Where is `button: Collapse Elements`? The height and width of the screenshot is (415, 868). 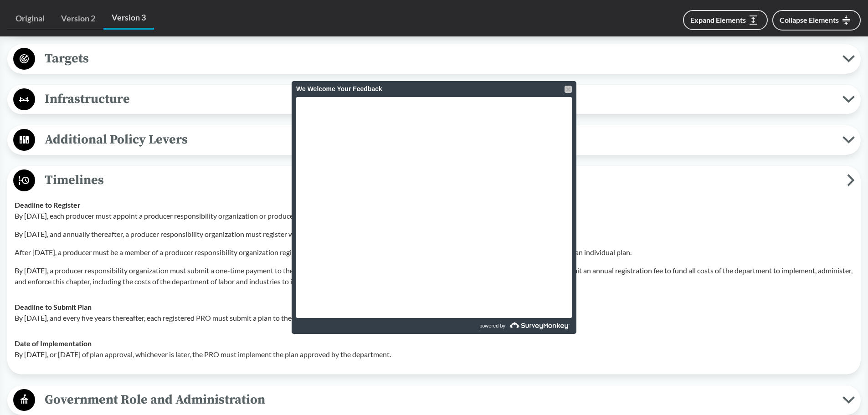 button: Collapse Elements is located at coordinates (817, 20).